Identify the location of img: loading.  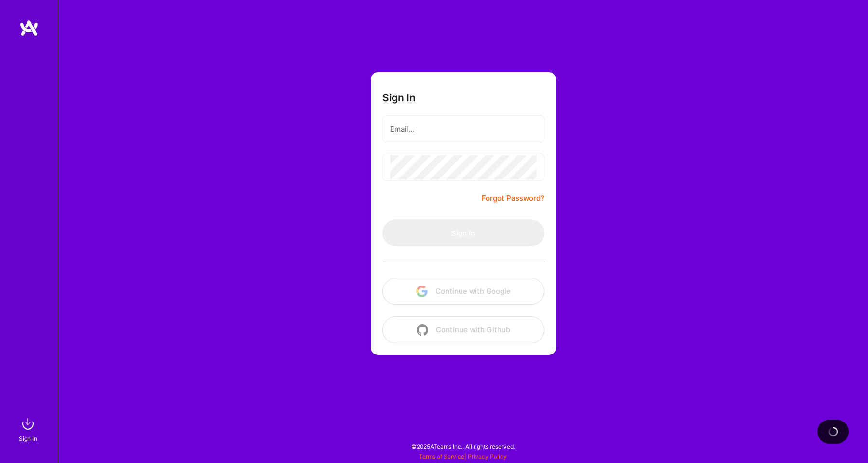
(833, 431).